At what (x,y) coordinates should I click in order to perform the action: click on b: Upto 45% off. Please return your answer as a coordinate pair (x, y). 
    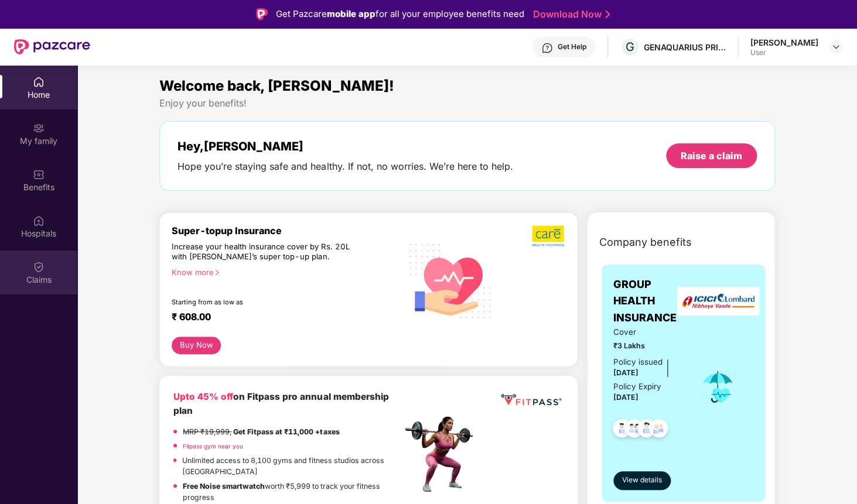
    Looking at the image, I should click on (203, 396).